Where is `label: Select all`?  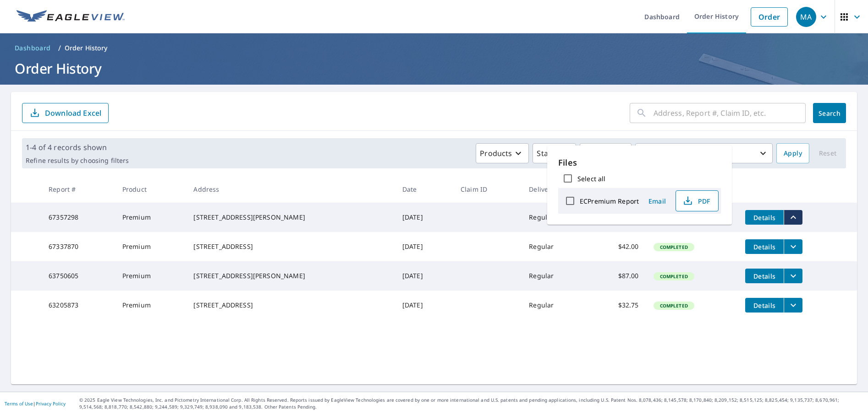
label: Select all is located at coordinates (591, 179).